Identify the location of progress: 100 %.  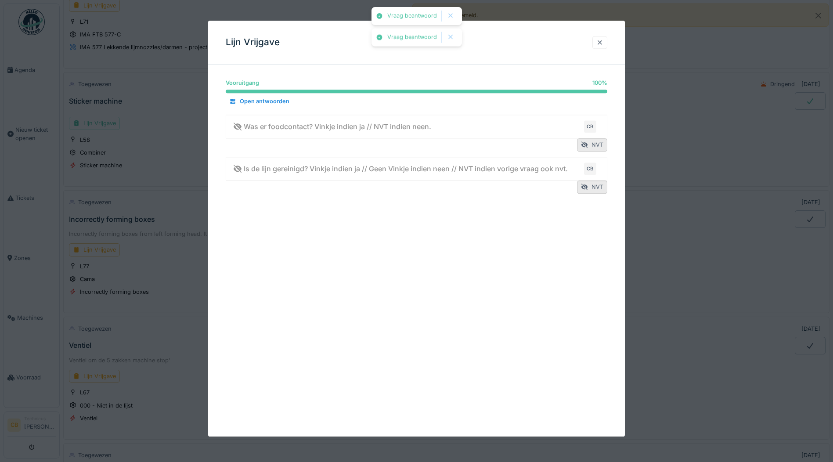
(416, 92).